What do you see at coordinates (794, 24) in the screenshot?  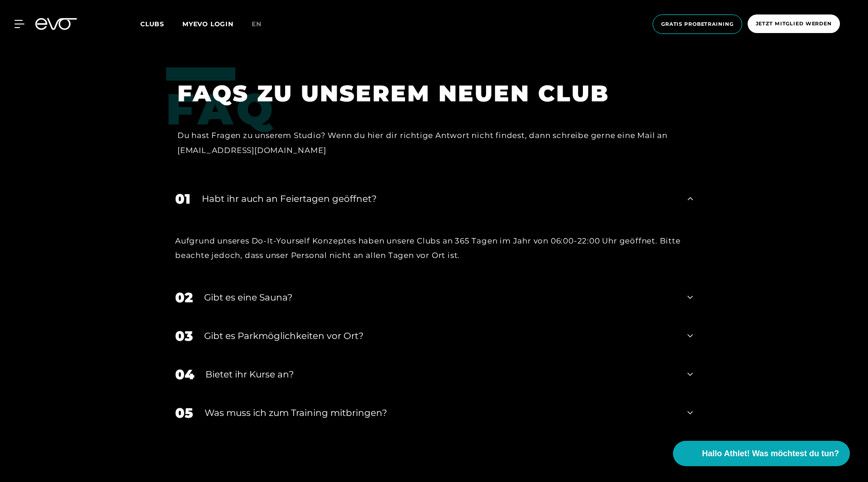 I see `a: Jetzt Mitglied werden` at bounding box center [794, 24].